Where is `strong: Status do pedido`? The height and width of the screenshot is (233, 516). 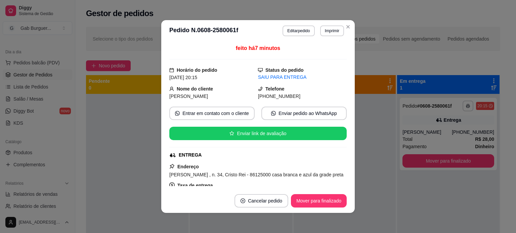
strong: Status do pedido is located at coordinates (284, 70).